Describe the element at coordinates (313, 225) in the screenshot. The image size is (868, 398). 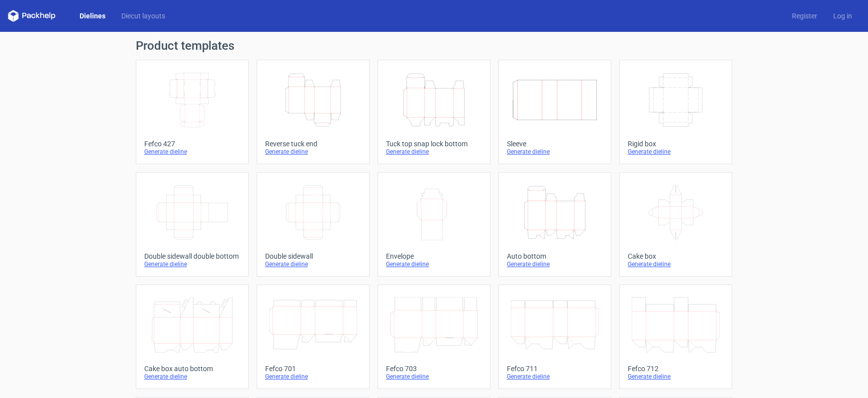
I see `a: Double sidewallGenerate dieline` at that location.